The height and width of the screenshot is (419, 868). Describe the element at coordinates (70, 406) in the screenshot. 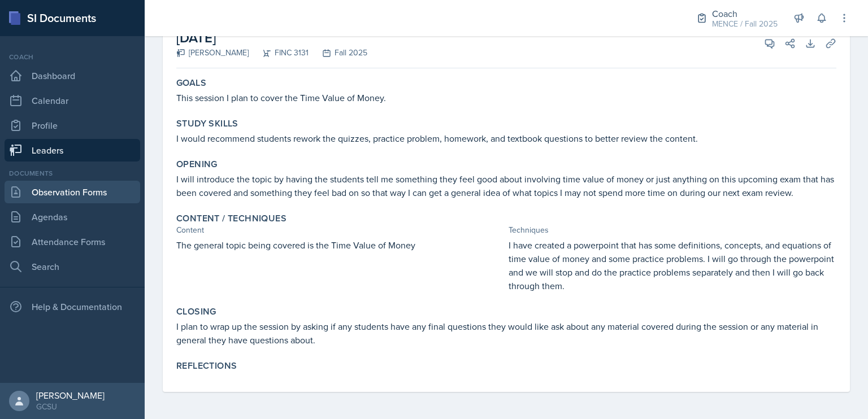

I see `div: GCSU` at that location.